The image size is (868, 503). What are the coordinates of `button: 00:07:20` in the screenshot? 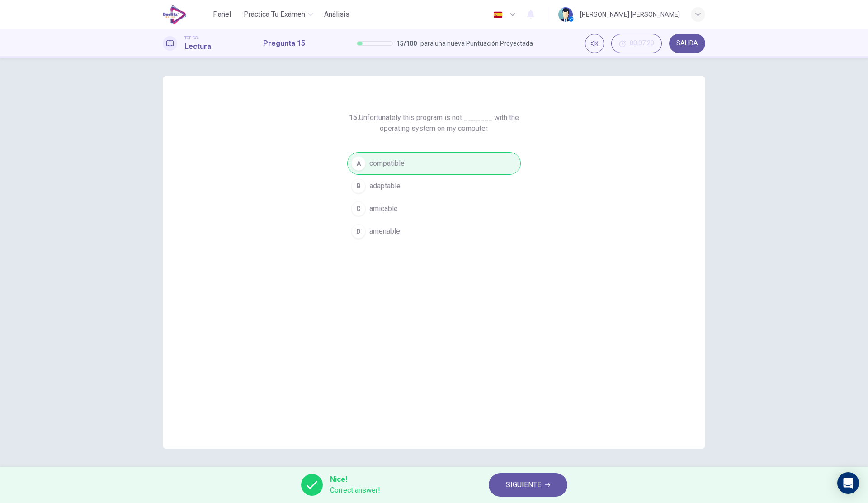 It's located at (637, 44).